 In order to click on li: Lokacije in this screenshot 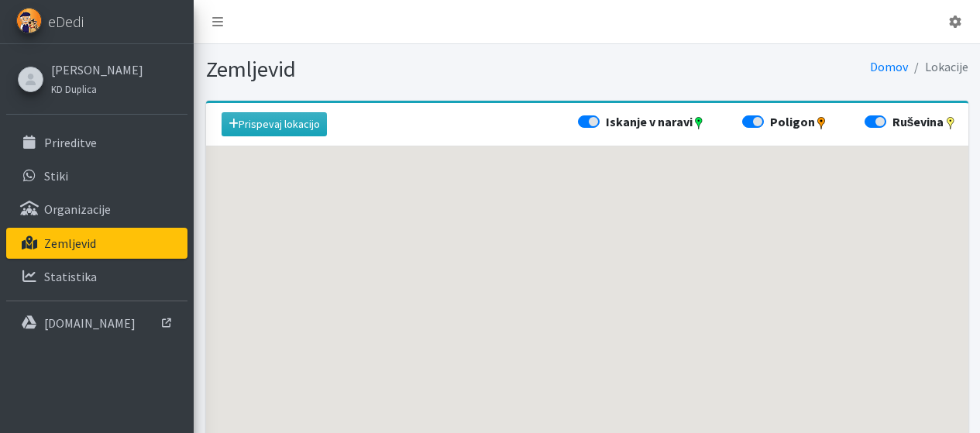, I will do `click(939, 67)`.